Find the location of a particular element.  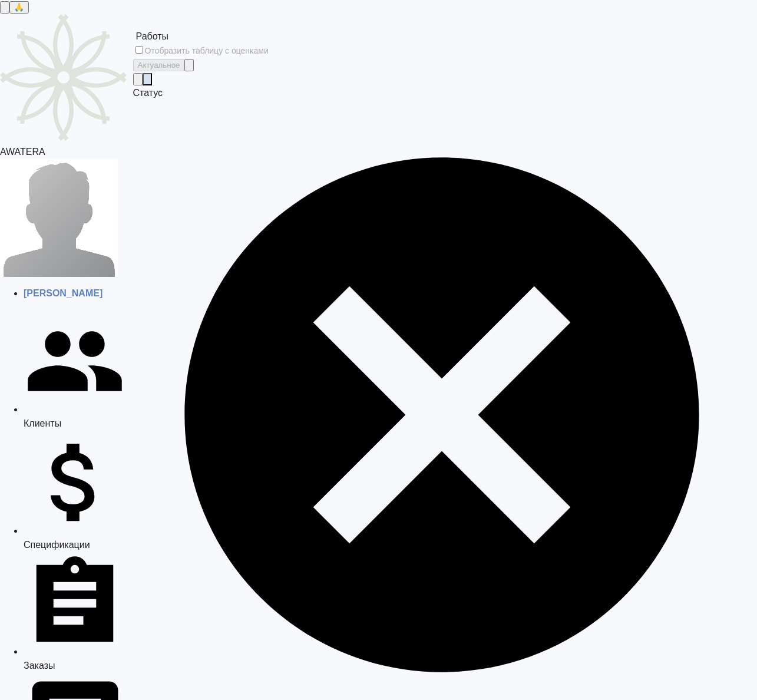

span: Отобразить таблицу с оценками is located at coordinates (207, 51).